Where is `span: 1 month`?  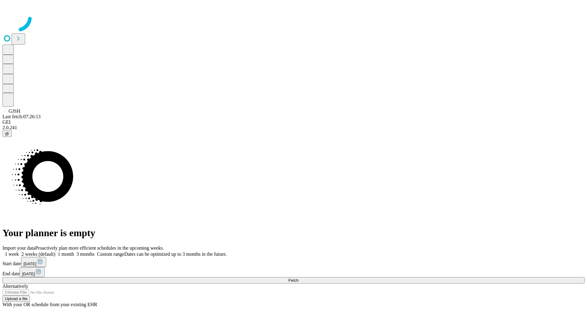
span: 1 month is located at coordinates (66, 254).